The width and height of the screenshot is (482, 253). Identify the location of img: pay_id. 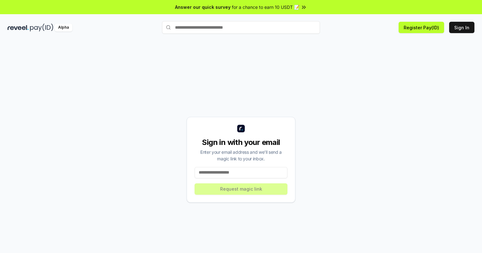
(42, 27).